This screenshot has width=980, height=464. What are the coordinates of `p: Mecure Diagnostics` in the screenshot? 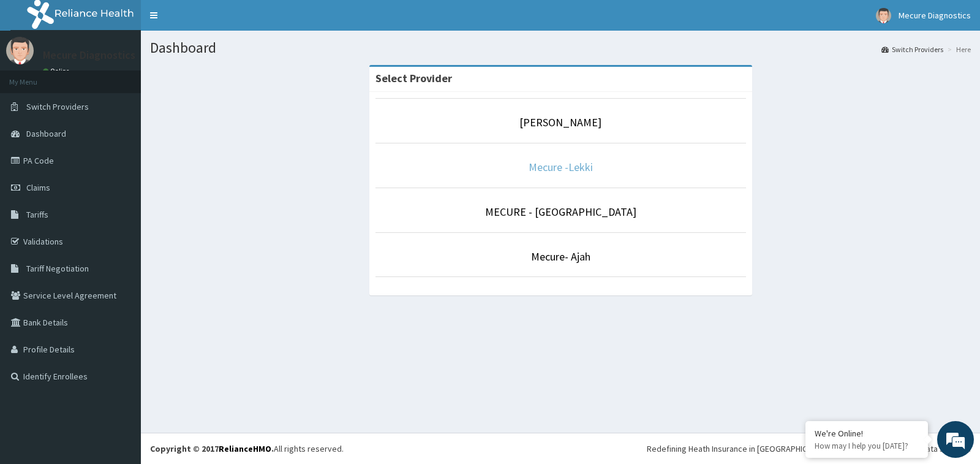 It's located at (89, 55).